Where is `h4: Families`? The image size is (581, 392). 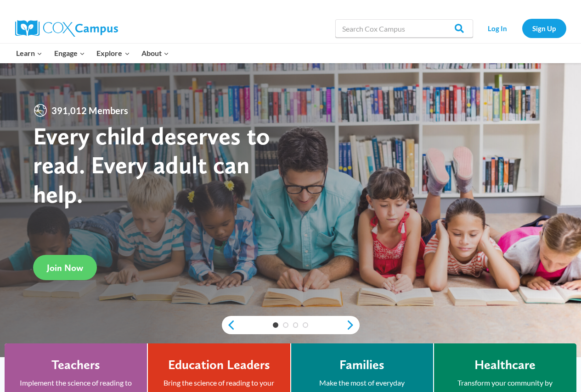
h4: Families is located at coordinates (362, 365).